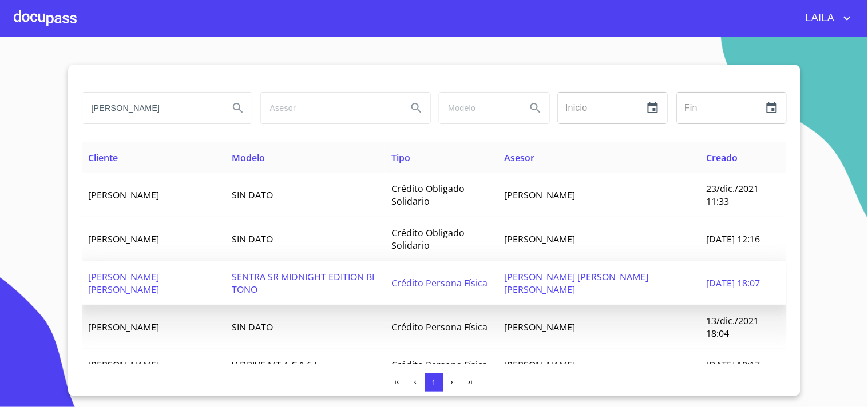  I want to click on span: Cliente, so click(103, 158).